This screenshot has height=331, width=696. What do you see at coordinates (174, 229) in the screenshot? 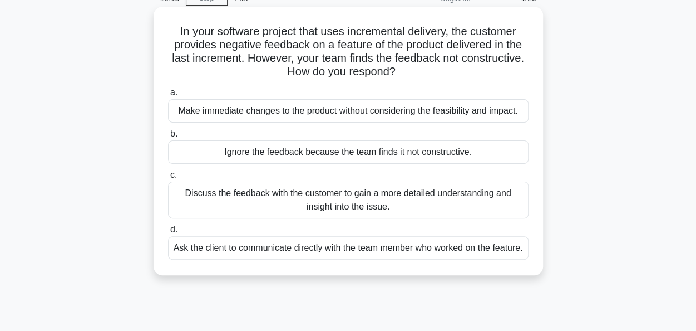
I see `span: d.` at bounding box center [174, 229].